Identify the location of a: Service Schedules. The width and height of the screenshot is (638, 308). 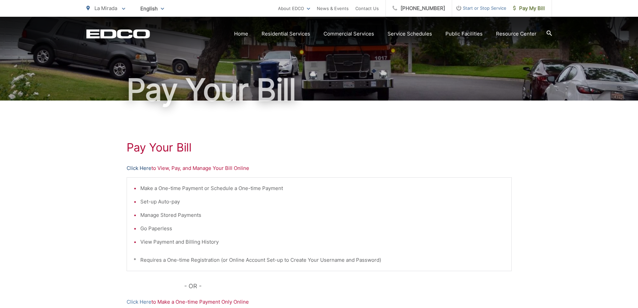
(409, 34).